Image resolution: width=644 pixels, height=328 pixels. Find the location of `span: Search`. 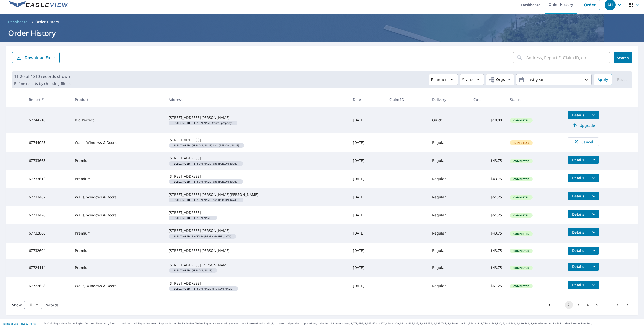

span: Search is located at coordinates (623, 57).